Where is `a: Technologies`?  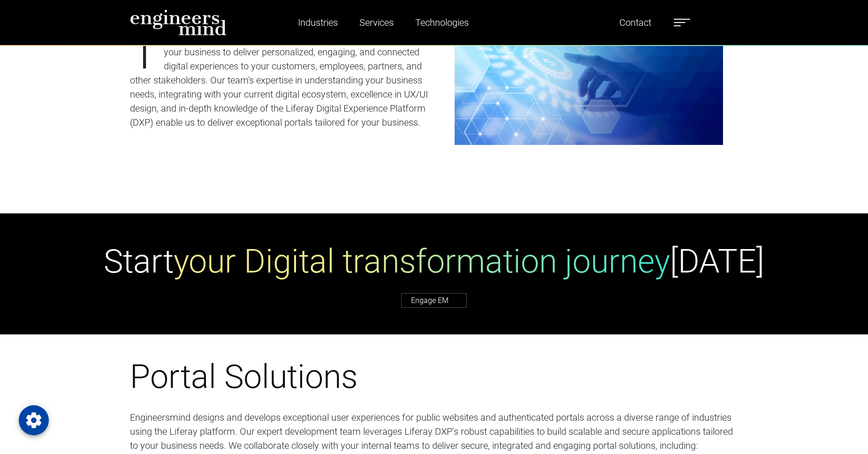 a: Technologies is located at coordinates (442, 23).